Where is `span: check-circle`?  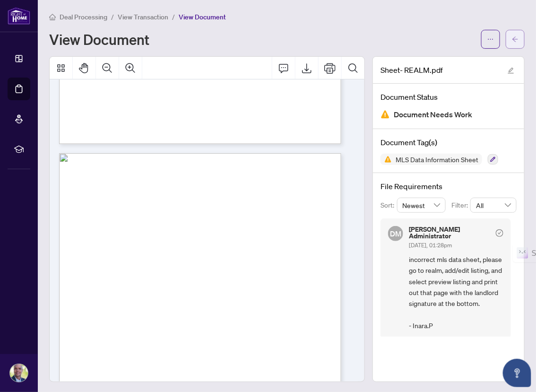 span: check-circle is located at coordinates (499, 233).